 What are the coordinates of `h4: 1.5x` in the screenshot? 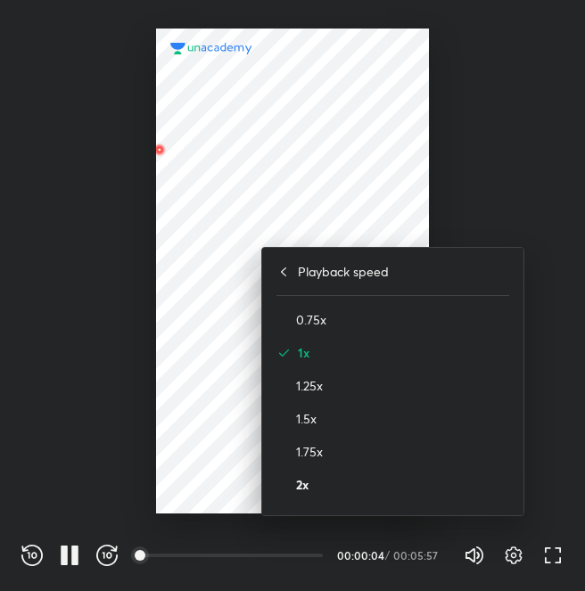 It's located at (402, 418).